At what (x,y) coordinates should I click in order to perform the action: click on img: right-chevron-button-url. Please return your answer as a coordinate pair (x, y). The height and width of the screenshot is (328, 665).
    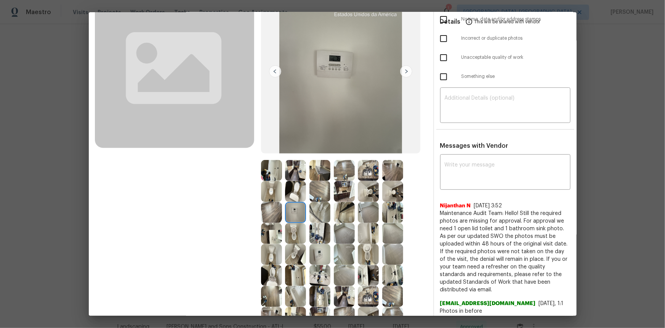
    Looking at the image, I should click on (407, 71).